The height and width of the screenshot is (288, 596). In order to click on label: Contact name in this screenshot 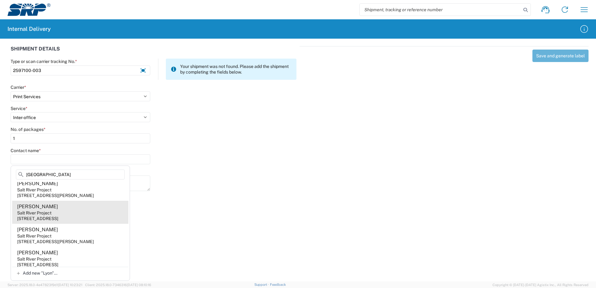, I will do `click(26, 151)`.